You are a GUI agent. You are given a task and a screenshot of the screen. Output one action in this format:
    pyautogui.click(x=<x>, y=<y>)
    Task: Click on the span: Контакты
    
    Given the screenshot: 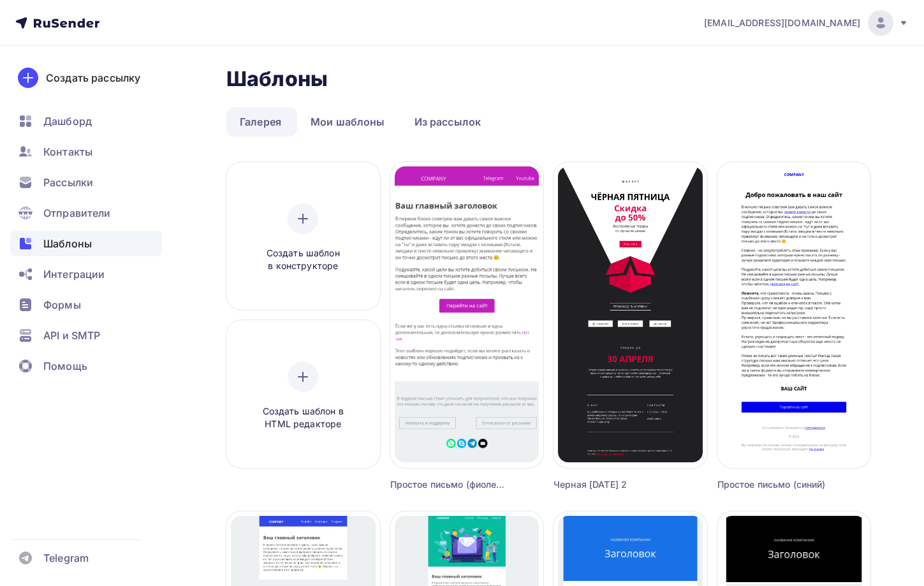 What is the action you would take?
    pyautogui.click(x=67, y=152)
    